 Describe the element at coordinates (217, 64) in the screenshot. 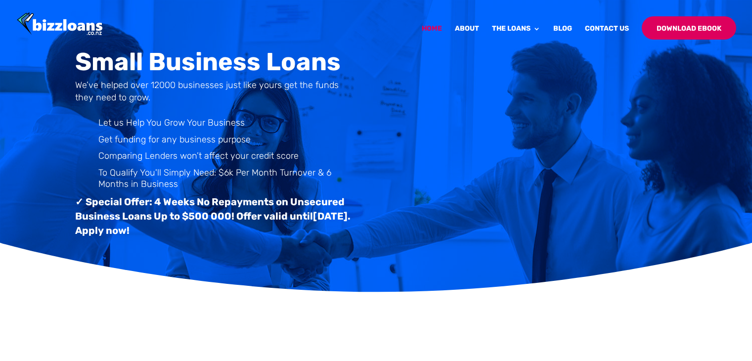

I see `h1: Small Business Loans` at that location.